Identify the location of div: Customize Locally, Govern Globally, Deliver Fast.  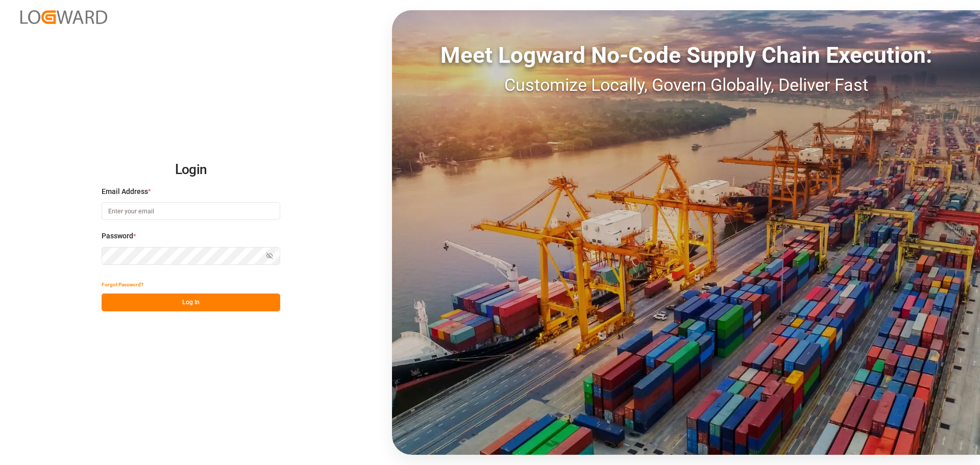
(686, 85).